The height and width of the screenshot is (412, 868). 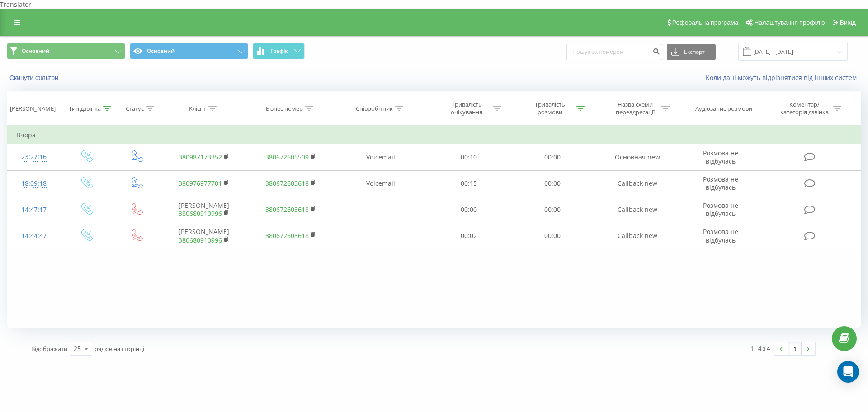 I want to click on div: Тип дзвінка, so click(x=85, y=108).